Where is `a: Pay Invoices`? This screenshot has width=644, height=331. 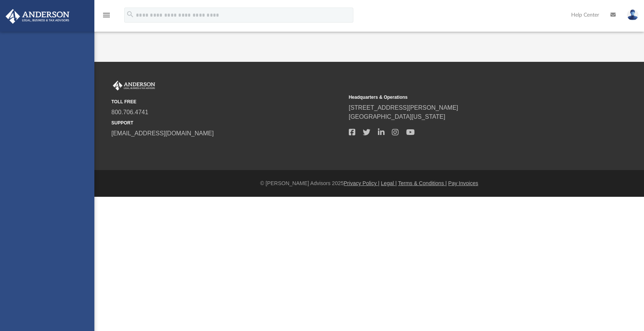
a: Pay Invoices is located at coordinates (462, 183).